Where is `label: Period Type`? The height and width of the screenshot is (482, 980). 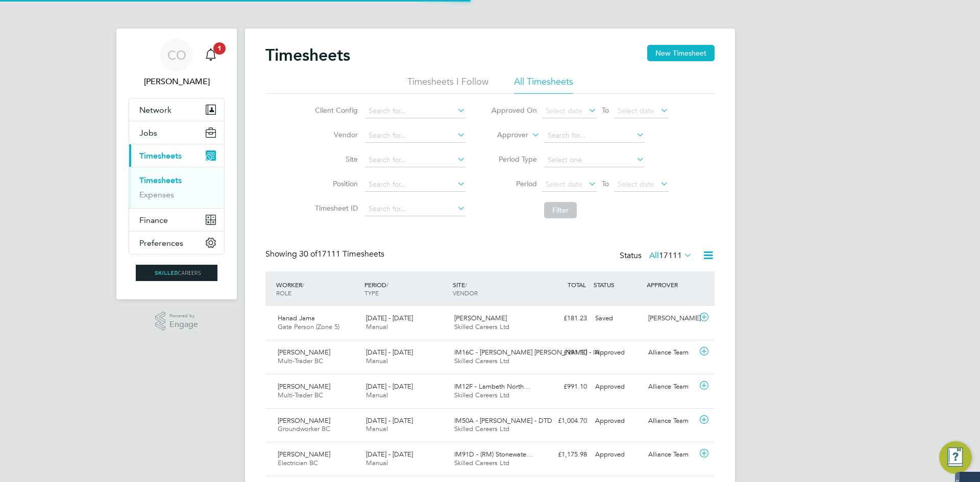
label: Period Type is located at coordinates (514, 159).